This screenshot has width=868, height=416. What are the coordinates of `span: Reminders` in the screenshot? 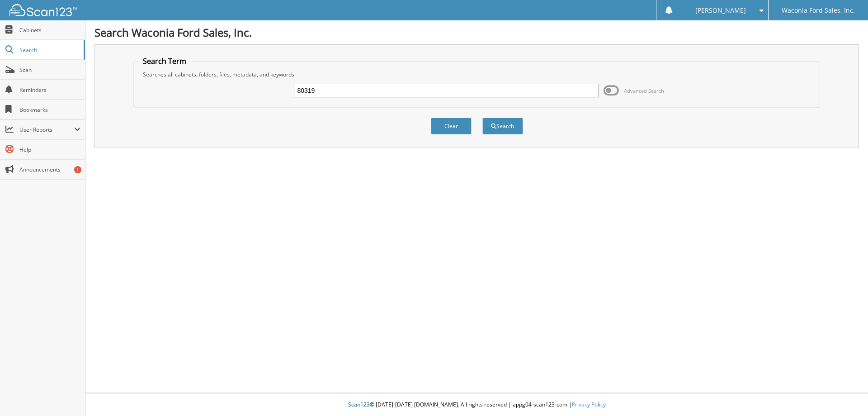 It's located at (50, 89).